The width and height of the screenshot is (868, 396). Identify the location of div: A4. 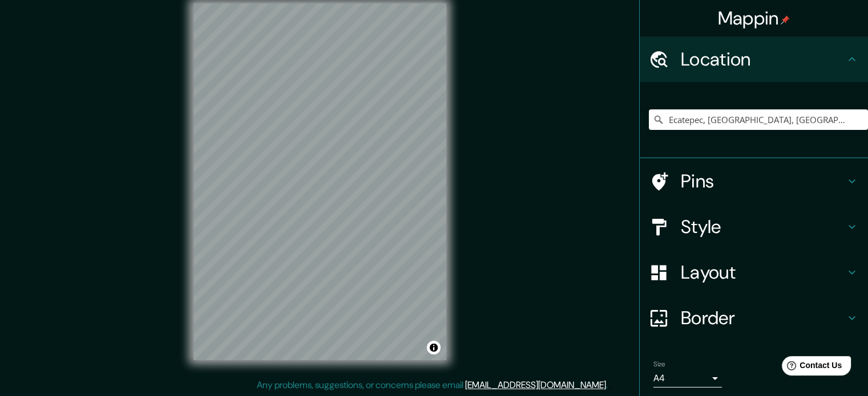
(688, 379).